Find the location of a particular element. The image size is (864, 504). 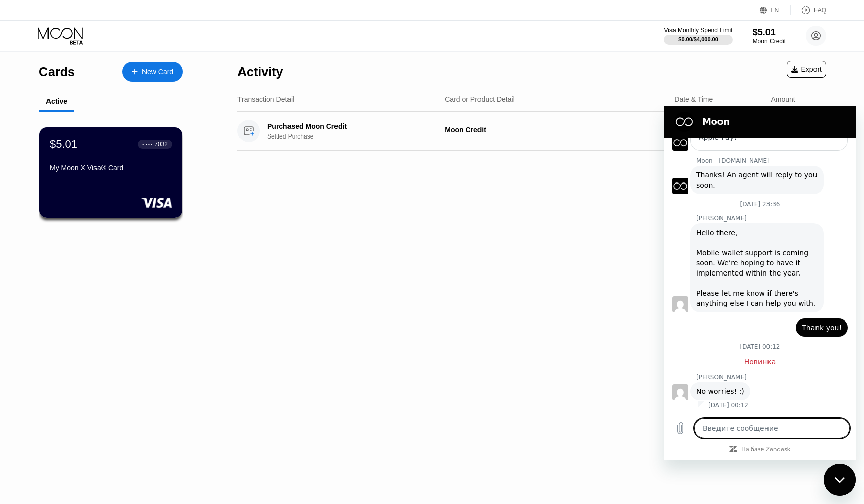

div: Hello there, Mobile wallet support is coming soon. We’re hoping to have it implemented within the... is located at coordinates (93, 162).